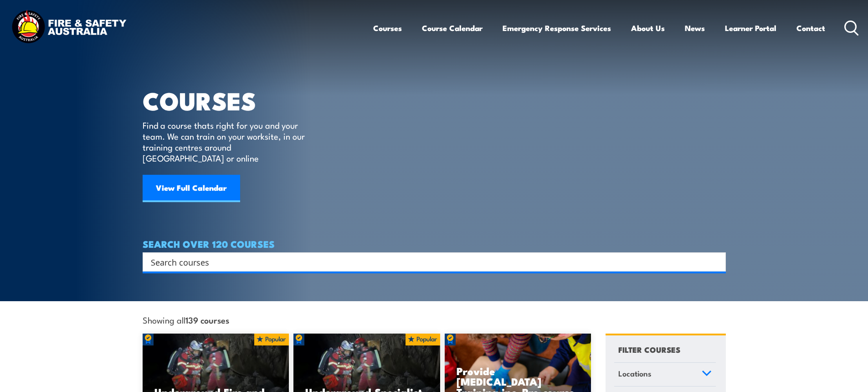  What do you see at coordinates (648, 28) in the screenshot?
I see `a: About Us` at bounding box center [648, 28].